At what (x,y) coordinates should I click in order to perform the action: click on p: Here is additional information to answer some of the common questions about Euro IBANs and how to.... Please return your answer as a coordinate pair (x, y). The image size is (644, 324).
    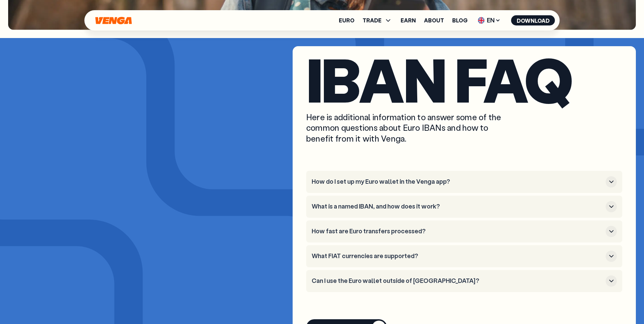
    Looking at the image, I should click on (410, 127).